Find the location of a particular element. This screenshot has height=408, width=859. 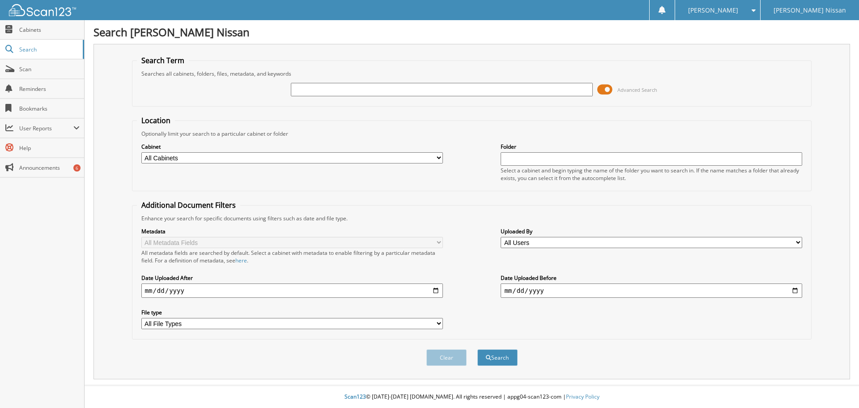

span: Advanced Search is located at coordinates (637, 89).